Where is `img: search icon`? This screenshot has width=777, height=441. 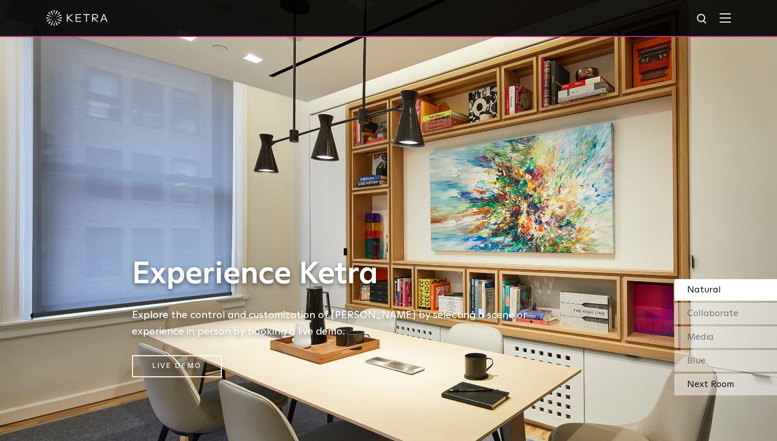
img: search icon is located at coordinates (702, 19).